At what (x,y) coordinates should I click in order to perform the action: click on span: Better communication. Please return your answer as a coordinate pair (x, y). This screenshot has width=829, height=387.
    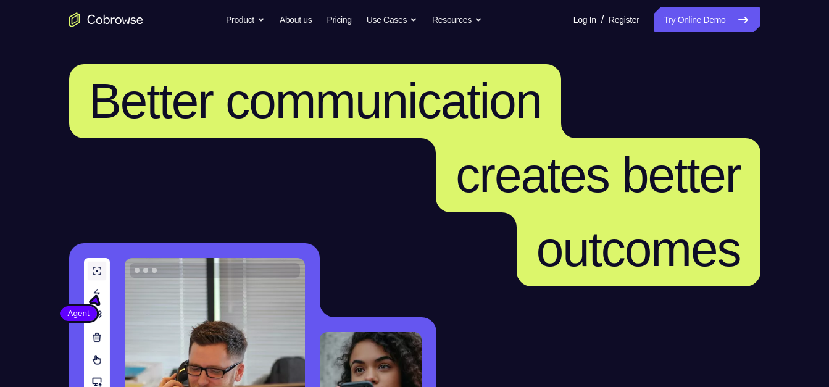
    Looking at the image, I should click on (315, 101).